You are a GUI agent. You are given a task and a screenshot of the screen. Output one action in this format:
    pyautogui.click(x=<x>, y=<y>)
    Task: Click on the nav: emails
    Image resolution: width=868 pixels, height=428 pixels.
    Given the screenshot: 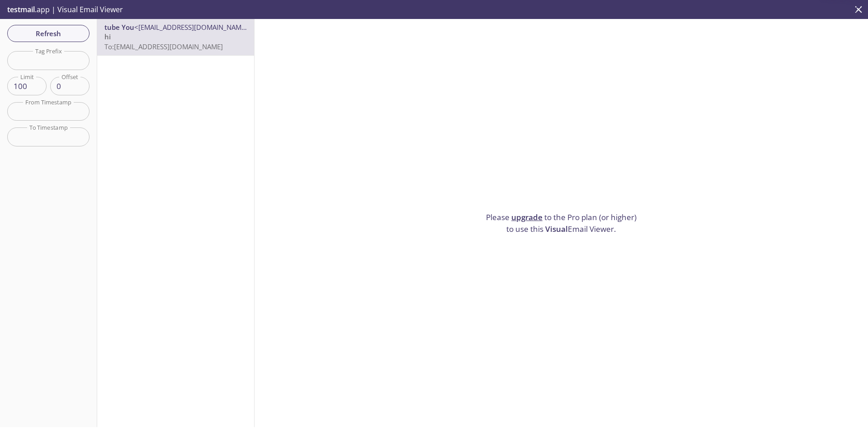 What is the action you would take?
    pyautogui.click(x=175, y=37)
    